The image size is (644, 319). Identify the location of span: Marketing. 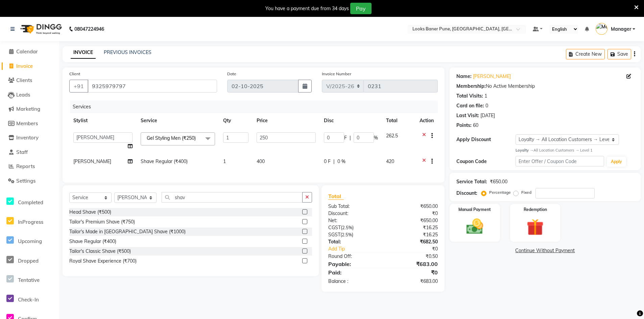
(28, 109).